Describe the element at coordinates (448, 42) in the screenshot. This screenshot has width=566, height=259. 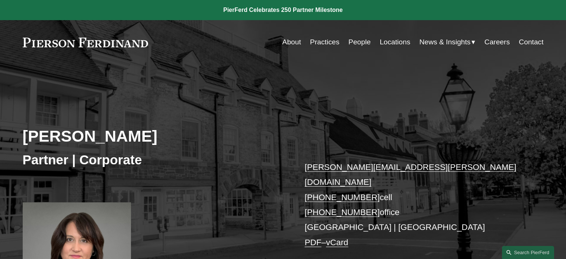
I see `a: folder dropdown` at that location.